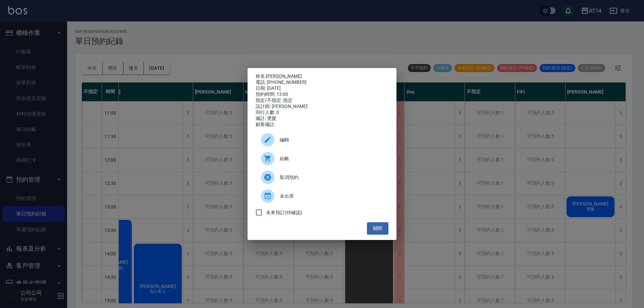 This screenshot has height=308, width=644. I want to click on div: 結帳, so click(322, 158).